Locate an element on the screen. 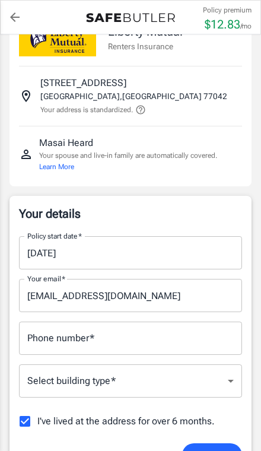 The image size is (261, 451). input: Enter email is located at coordinates (130, 295).